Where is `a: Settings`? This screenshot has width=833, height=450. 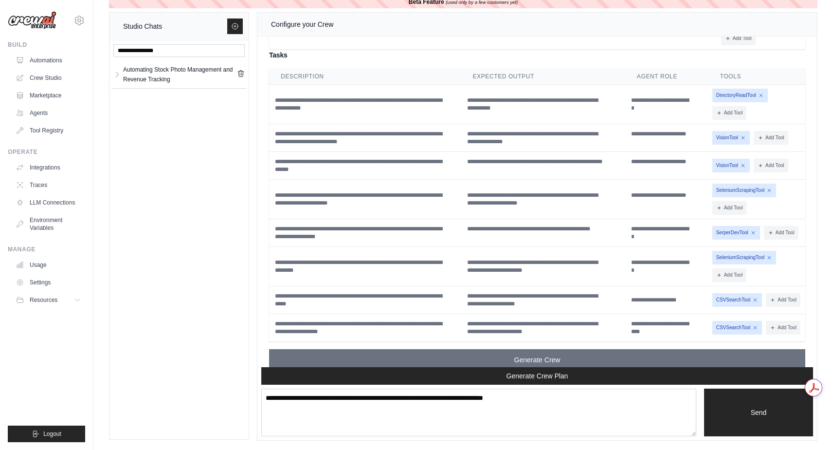
a: Settings is located at coordinates (48, 282).